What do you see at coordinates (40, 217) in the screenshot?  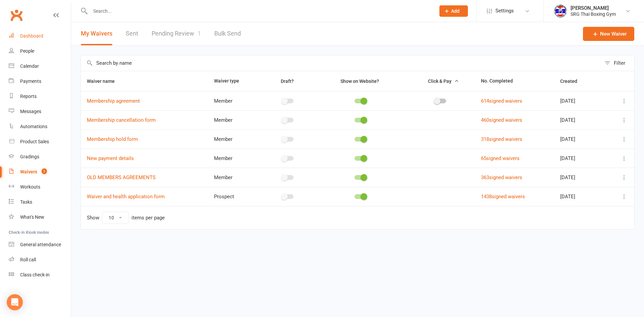 I see `a: What's New` at bounding box center [40, 217].